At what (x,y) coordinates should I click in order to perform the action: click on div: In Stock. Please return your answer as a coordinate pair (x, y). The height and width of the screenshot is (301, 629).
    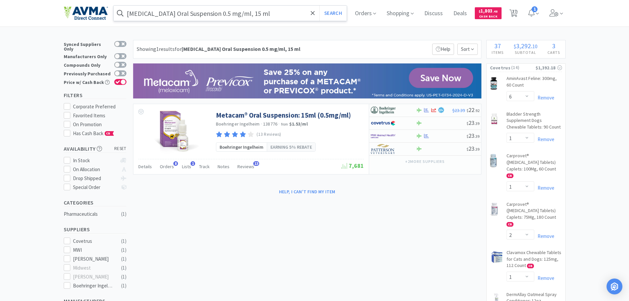
    Looking at the image, I should click on (95, 161).